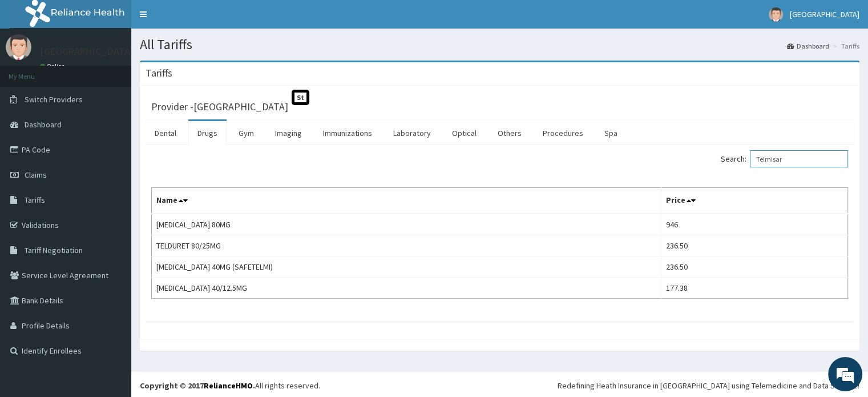 The width and height of the screenshot is (868, 397). I want to click on span: Tariffs, so click(35, 200).